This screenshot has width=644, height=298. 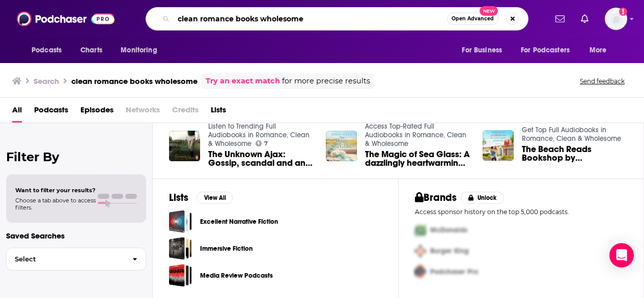 I want to click on span: Networks, so click(x=143, y=112).